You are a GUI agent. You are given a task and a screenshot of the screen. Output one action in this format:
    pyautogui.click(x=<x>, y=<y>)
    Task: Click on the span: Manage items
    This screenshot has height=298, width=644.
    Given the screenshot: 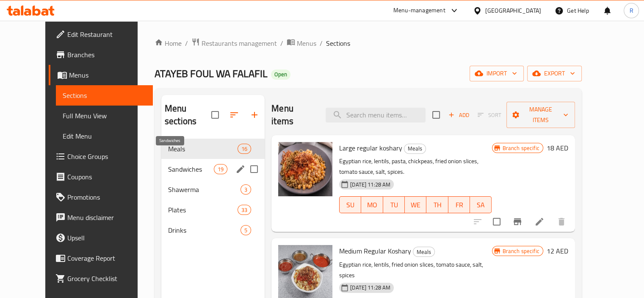 What is the action you would take?
    pyautogui.click(x=541, y=115)
    